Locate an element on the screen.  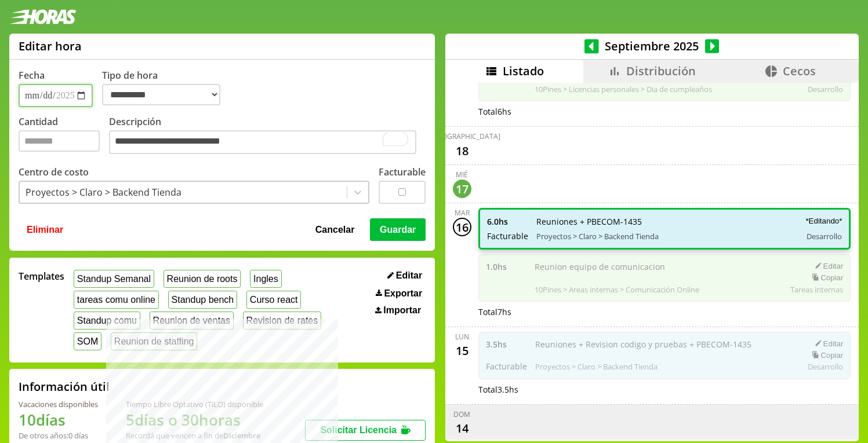
button: Revision de rates is located at coordinates (282, 321).